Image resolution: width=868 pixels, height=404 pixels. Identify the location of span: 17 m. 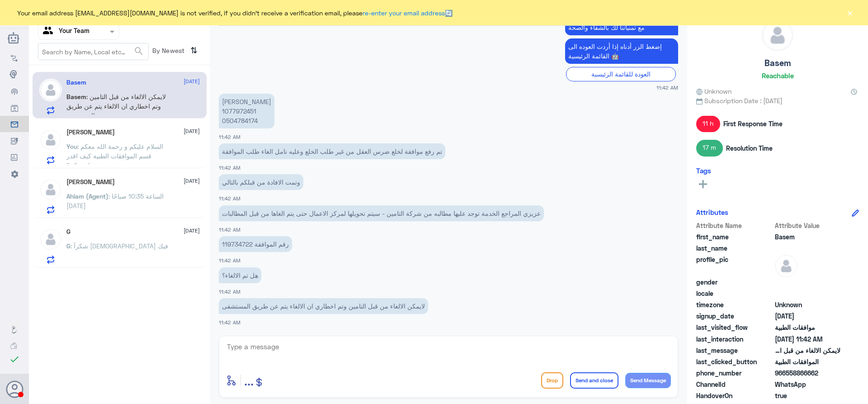
(709, 148).